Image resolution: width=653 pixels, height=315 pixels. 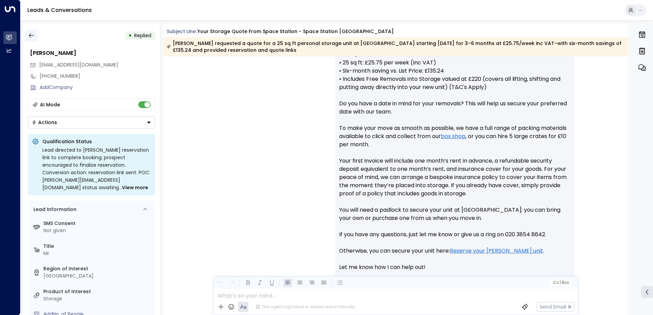 I want to click on span: Replied, so click(x=143, y=35).